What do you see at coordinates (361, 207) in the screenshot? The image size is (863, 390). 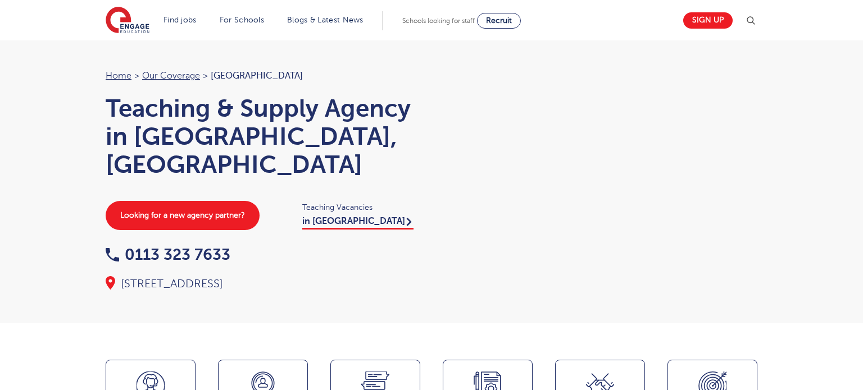 I see `span: Teaching Vacancies` at bounding box center [361, 207].